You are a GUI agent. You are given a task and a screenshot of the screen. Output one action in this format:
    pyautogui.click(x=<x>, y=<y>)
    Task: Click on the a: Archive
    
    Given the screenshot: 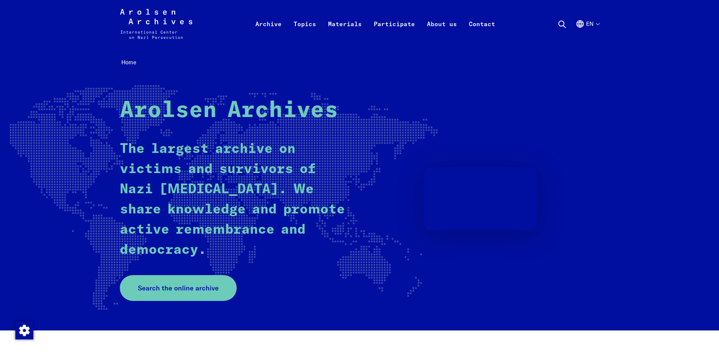 What is the action you would take?
    pyautogui.click(x=268, y=33)
    